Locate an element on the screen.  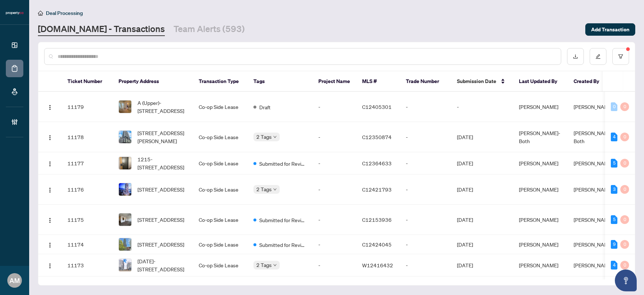
th: Project Name is located at coordinates (334, 82).